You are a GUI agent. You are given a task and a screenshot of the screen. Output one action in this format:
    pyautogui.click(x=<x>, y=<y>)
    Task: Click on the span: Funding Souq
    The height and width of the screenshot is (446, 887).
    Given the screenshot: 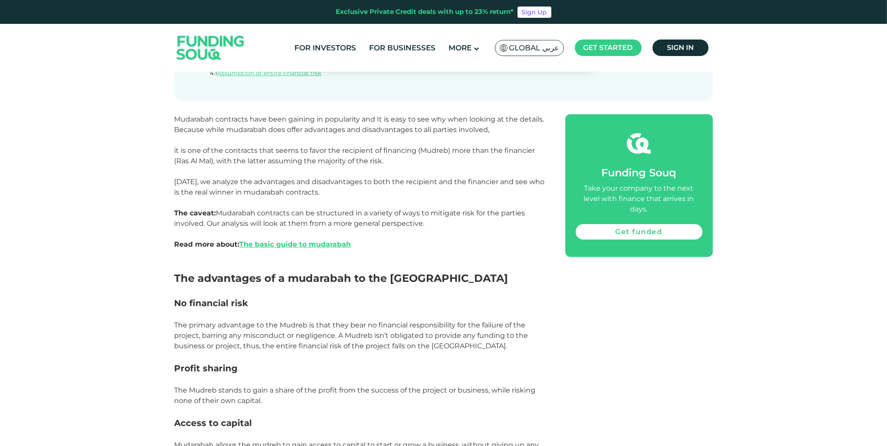 What is the action you would take?
    pyautogui.click(x=639, y=172)
    